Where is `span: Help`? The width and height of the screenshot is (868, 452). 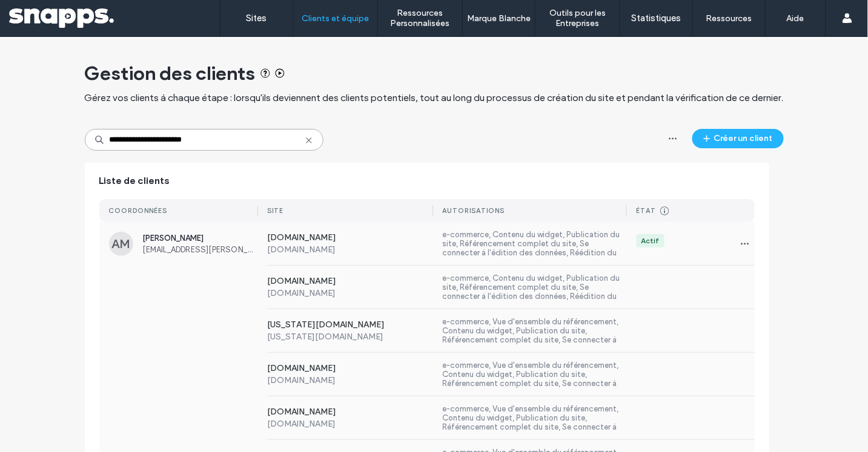 span: Help is located at coordinates (40, 14).